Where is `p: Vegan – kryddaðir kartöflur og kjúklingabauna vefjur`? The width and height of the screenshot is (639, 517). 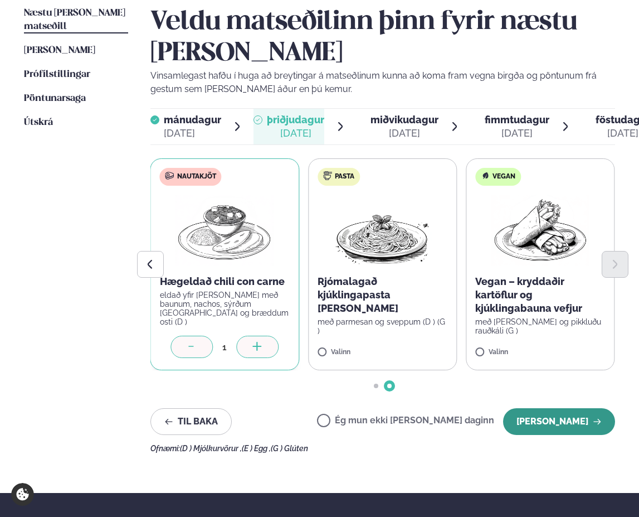
p: Vegan – kryddaðir kartöflur og kjúklingabauna vefjur is located at coordinates (540, 295).